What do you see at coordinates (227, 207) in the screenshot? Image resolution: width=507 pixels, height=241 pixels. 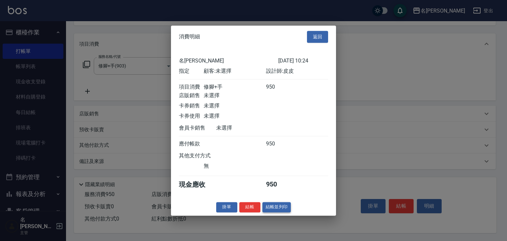 I see `button: 掛單` at bounding box center [227, 207].